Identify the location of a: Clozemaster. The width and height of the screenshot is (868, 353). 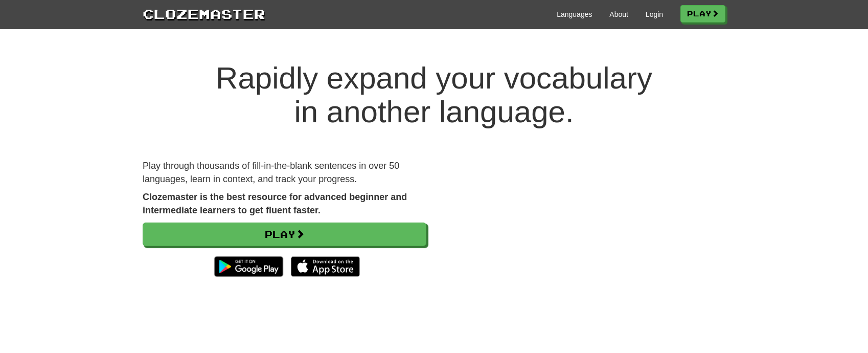
(204, 13).